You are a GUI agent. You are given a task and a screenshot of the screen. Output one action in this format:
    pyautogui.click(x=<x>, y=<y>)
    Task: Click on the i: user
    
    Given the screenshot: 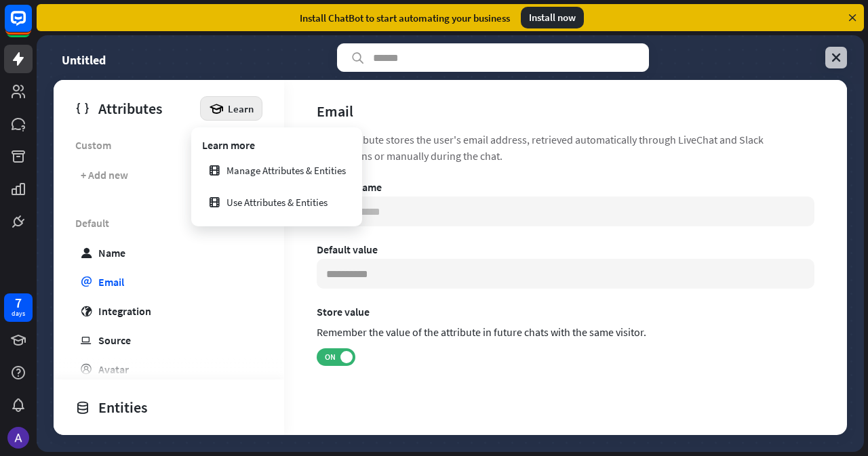 What is the action you would take?
    pyautogui.click(x=86, y=252)
    